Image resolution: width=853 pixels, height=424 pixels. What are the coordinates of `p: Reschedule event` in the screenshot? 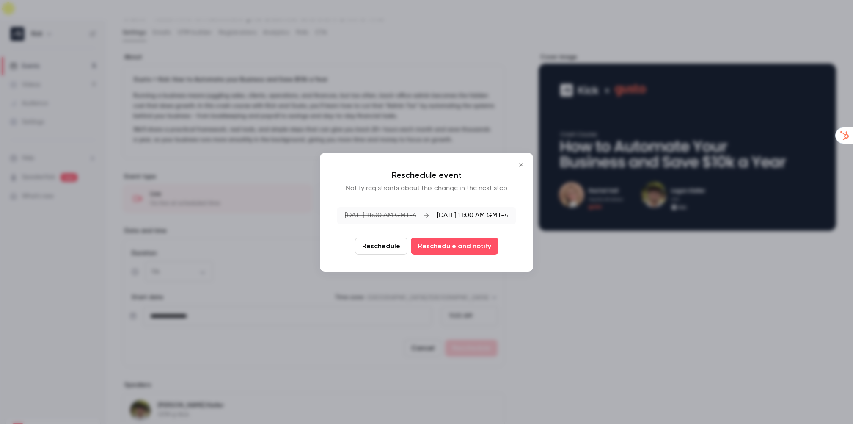 It's located at (427, 175).